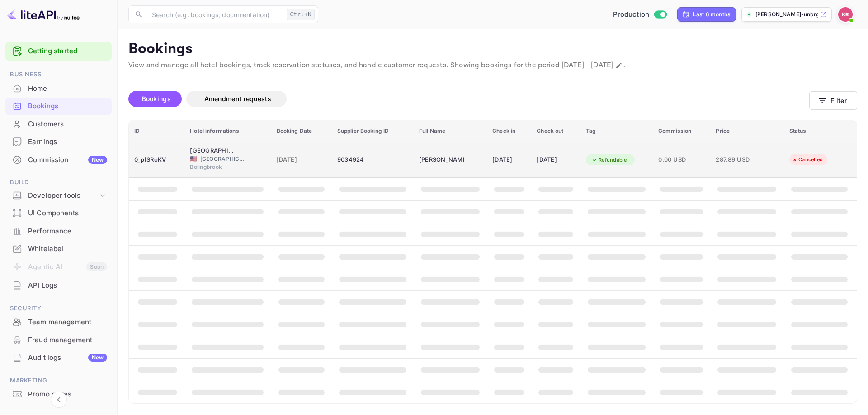 This screenshot has height=415, width=868. What do you see at coordinates (59, 249) in the screenshot?
I see `a: Whitelabel` at bounding box center [59, 249].